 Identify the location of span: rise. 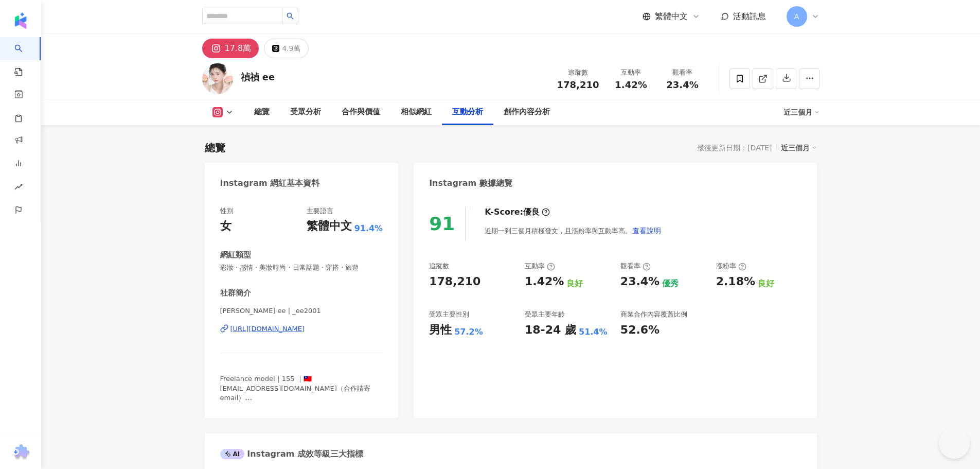
(19, 188).